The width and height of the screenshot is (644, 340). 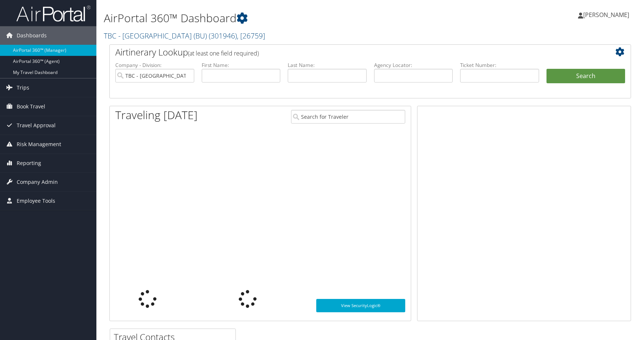 I want to click on span: Risk Management, so click(x=39, y=144).